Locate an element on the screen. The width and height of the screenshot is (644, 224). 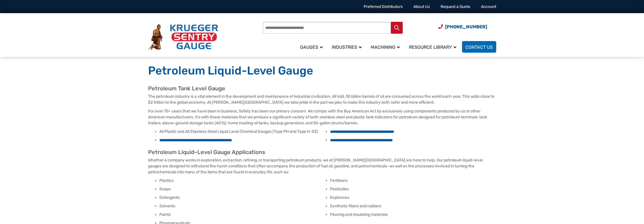
a: Request a Quote is located at coordinates (455, 7).